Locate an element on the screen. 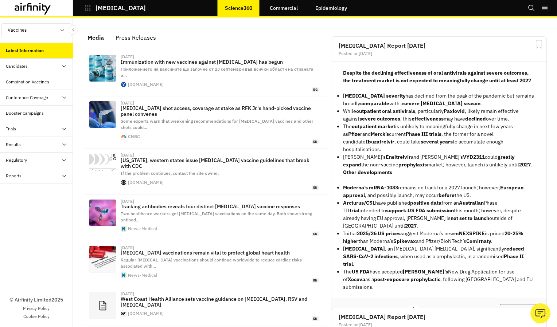 Image resolution: width=557 pixels, height=327 pixels. button: Vaccines is located at coordinates (36, 30).